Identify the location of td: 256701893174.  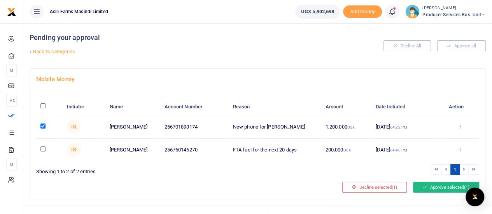
(194, 127).